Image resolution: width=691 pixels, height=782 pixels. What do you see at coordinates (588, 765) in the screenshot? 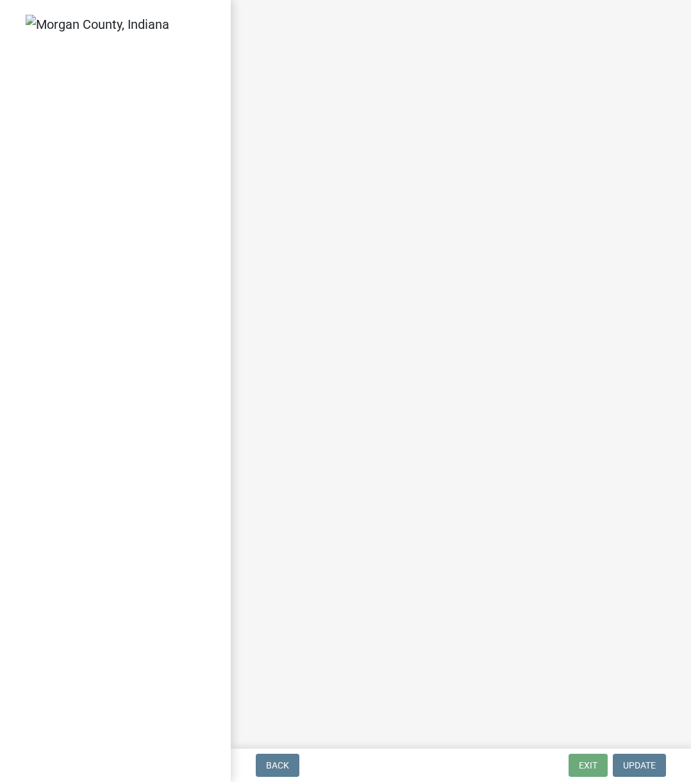
I see `button: Exit` at bounding box center [588, 765].